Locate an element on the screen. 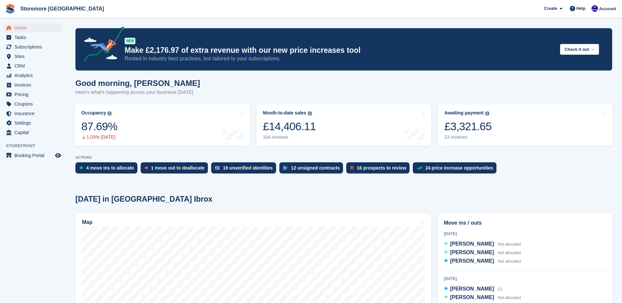 This screenshot has width=622, height=303. span: Subscriptions is located at coordinates (34, 47).